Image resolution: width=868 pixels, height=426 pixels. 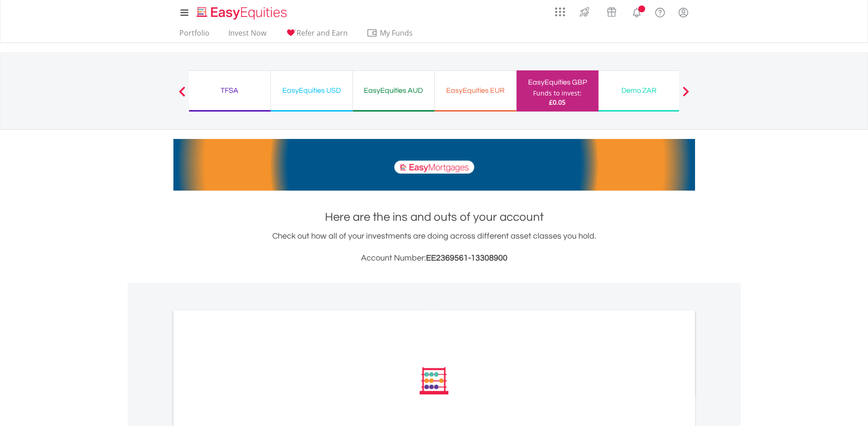 What do you see at coordinates (230, 90) in the screenshot?
I see `div: TFSA` at bounding box center [230, 90].